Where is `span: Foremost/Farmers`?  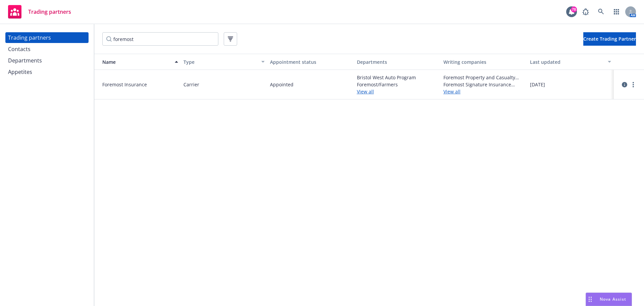 span: Foremost/Farmers is located at coordinates (397, 84).